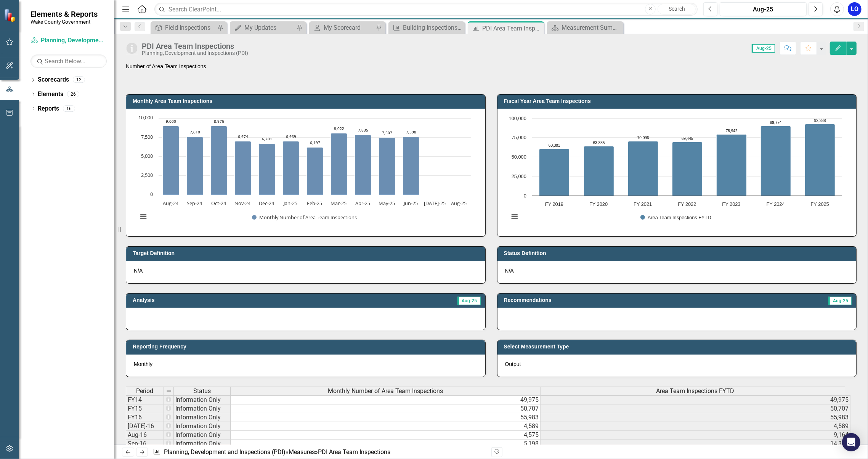 This screenshot has height=459, width=868. What do you see at coordinates (195, 203) in the screenshot?
I see `text: Sep-24` at bounding box center [195, 203].